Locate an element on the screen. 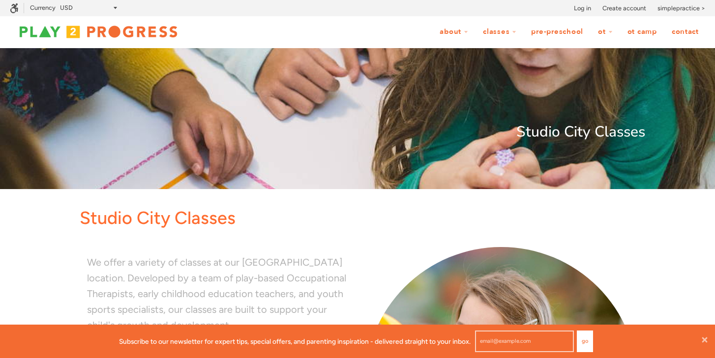 The height and width of the screenshot is (358, 715). a: Log in is located at coordinates (582, 8).